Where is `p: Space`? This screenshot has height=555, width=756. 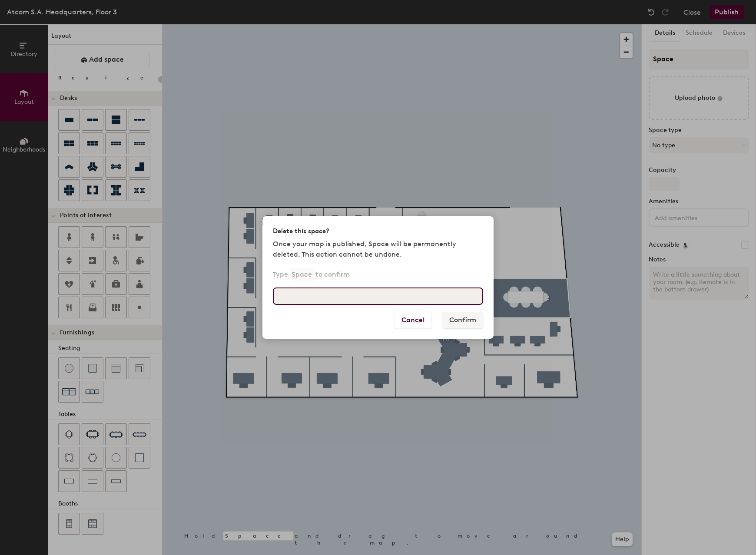
p: Space is located at coordinates (302, 274).